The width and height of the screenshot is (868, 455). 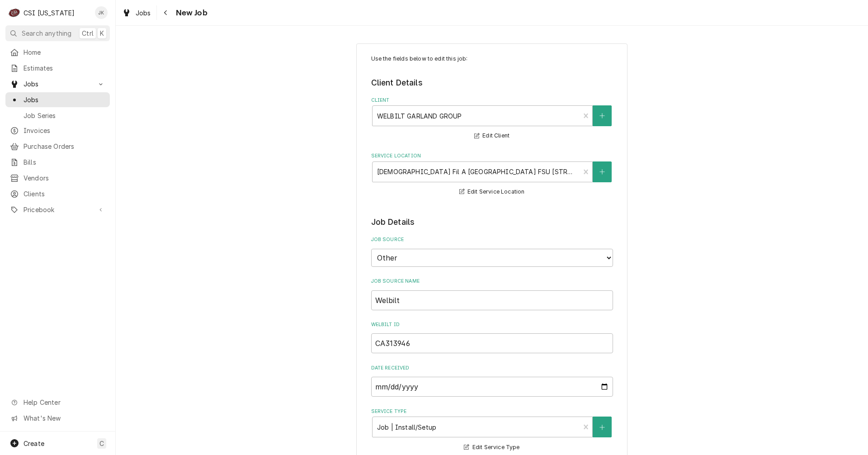 I want to click on span: Help Center, so click(x=64, y=402).